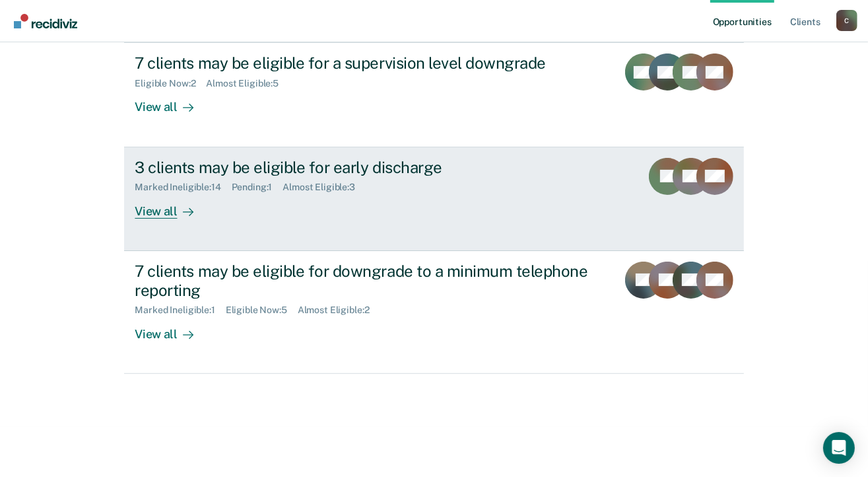 The width and height of the screenshot is (868, 477). I want to click on div: Almost Eligible : 3, so click(324, 187).